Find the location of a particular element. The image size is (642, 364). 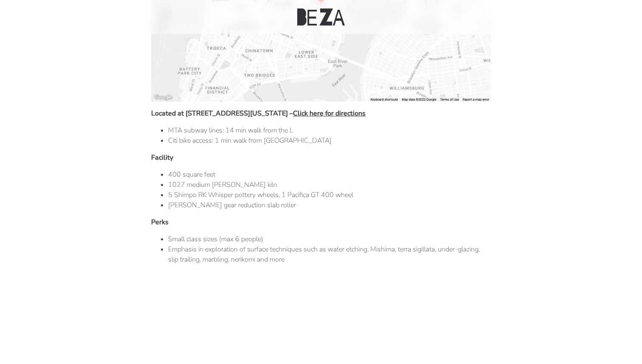

li: MTA subway lines: 14 min walk from the L is located at coordinates (329, 131).